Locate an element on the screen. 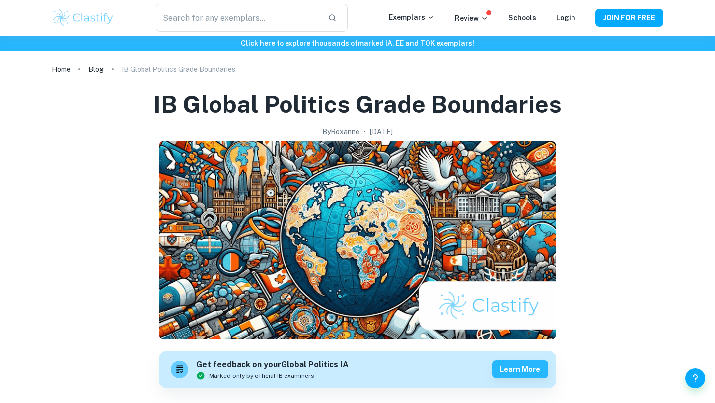 The image size is (715, 403). button: Help and Feedback is located at coordinates (695, 378).